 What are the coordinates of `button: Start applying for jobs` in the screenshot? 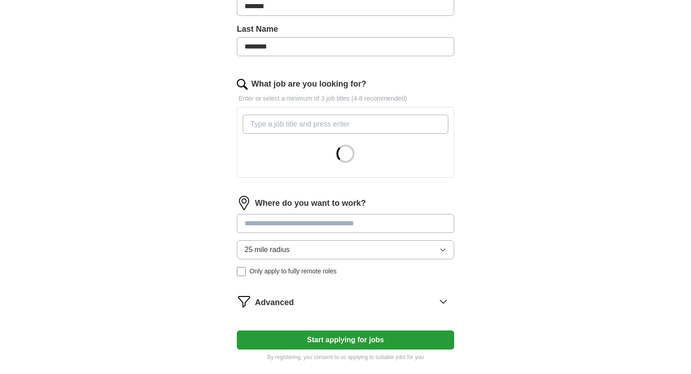 It's located at (346, 340).